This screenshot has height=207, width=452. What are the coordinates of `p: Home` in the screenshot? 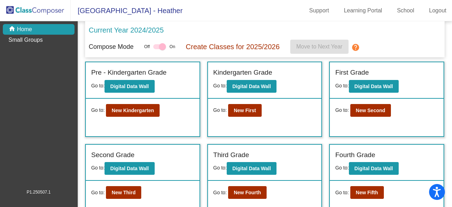 It's located at (24, 29).